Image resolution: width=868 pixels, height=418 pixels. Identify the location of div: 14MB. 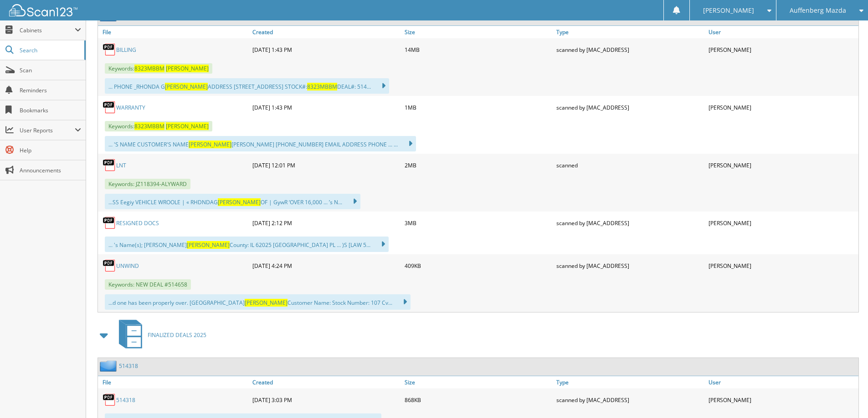
(479, 50).